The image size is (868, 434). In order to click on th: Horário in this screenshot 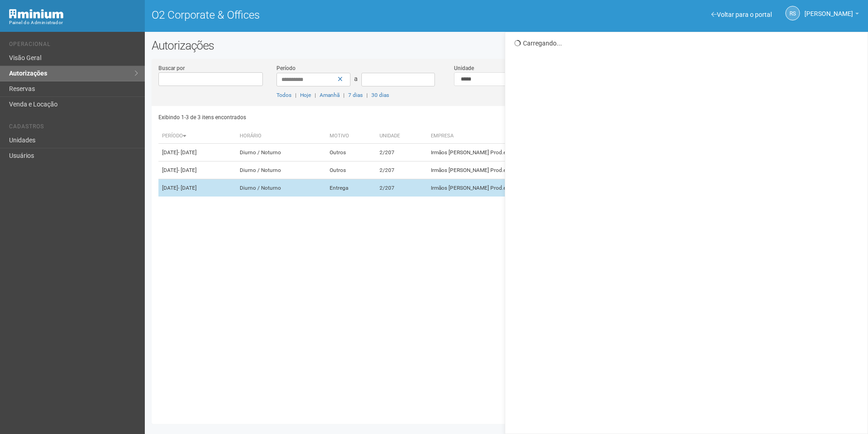, I will do `click(281, 136)`.